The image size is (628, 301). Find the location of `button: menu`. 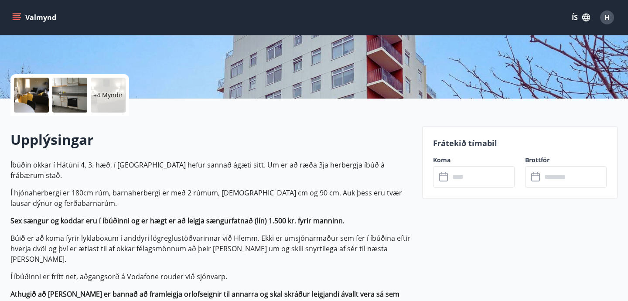

button: menu is located at coordinates (35, 17).